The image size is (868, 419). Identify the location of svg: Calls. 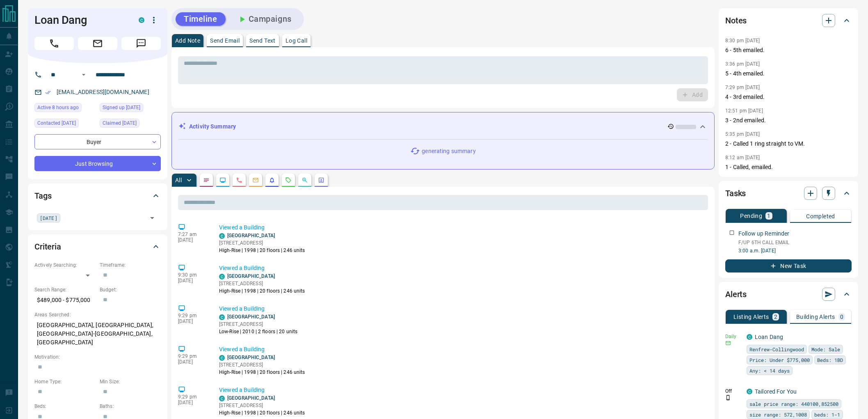
(239, 180).